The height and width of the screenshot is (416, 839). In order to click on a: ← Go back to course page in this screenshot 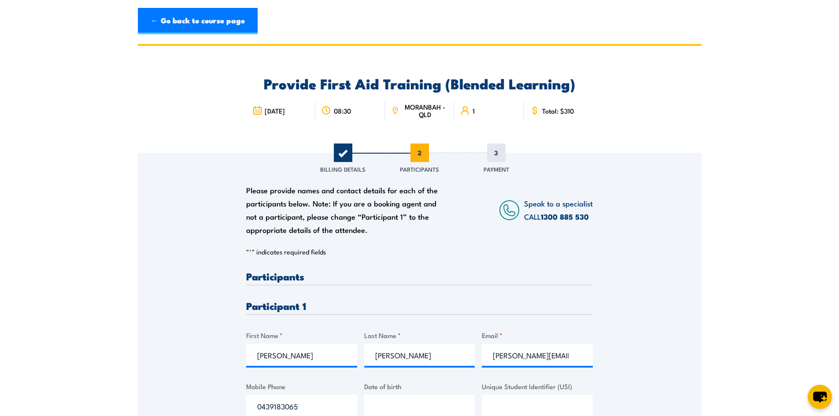, I will do `click(198, 21)`.